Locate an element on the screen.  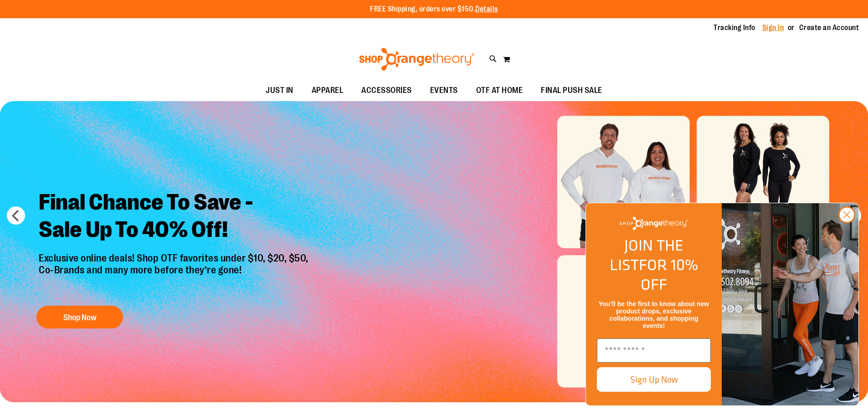
div: FLYOUT Form is located at coordinates (722, 304).